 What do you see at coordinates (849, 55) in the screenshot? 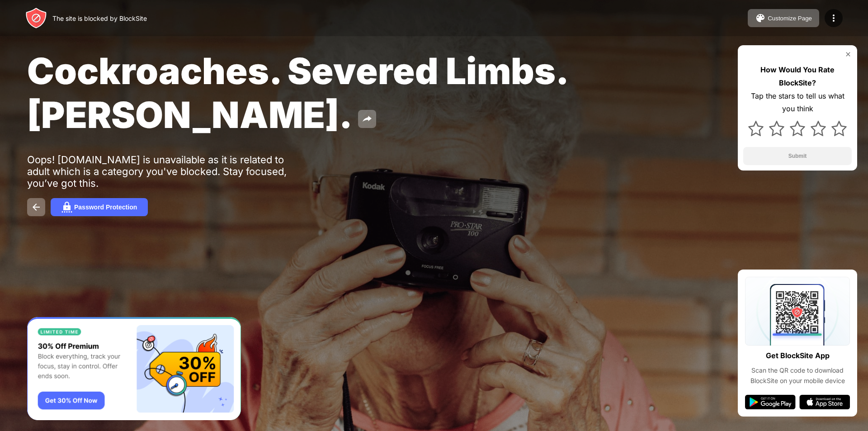
I see `img: rate-us-close.svg` at bounding box center [849, 55].